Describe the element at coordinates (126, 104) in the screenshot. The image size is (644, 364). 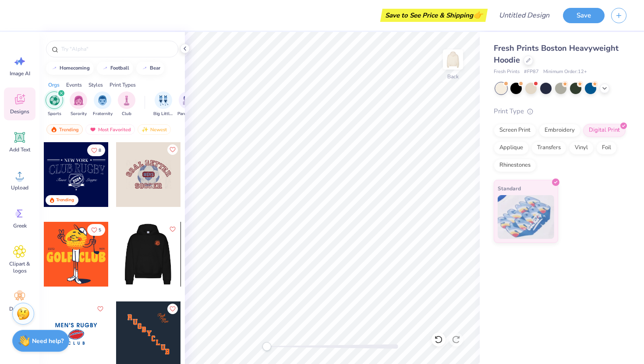
I see `div: filter for Club` at that location.